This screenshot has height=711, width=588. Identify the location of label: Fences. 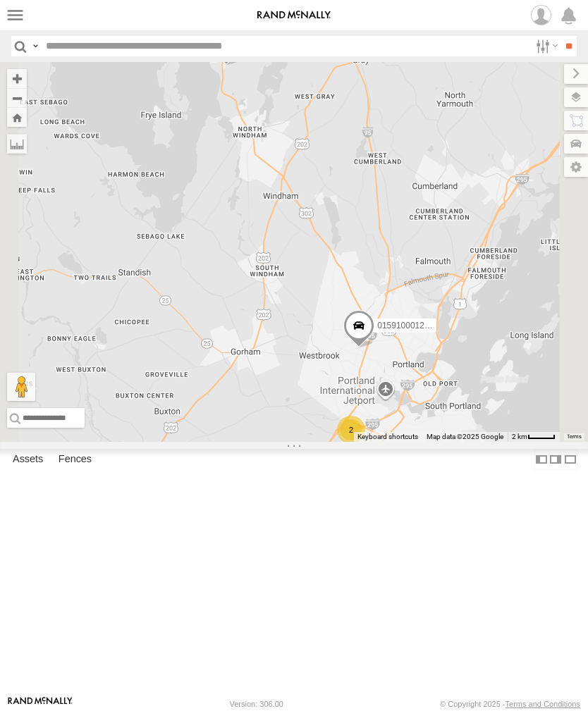
(75, 459).